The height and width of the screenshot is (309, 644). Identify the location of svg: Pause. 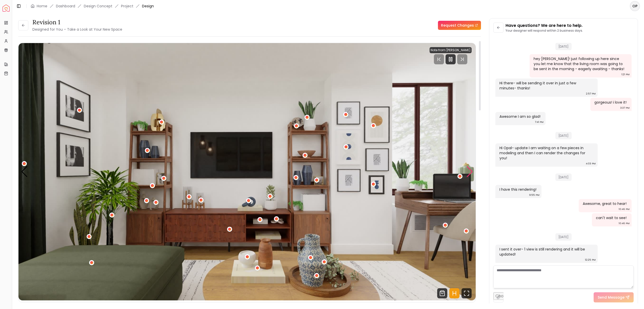
(451, 59).